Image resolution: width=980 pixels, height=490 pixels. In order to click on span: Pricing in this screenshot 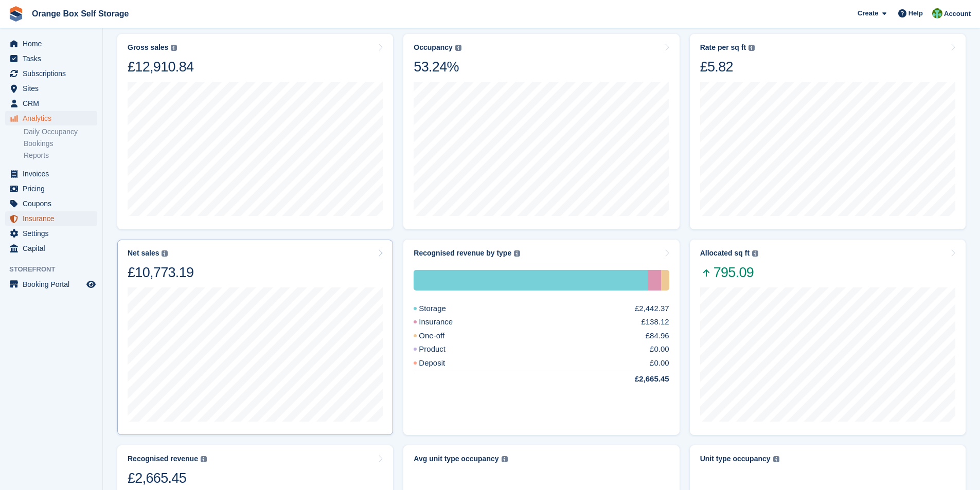, I will do `click(54, 189)`.